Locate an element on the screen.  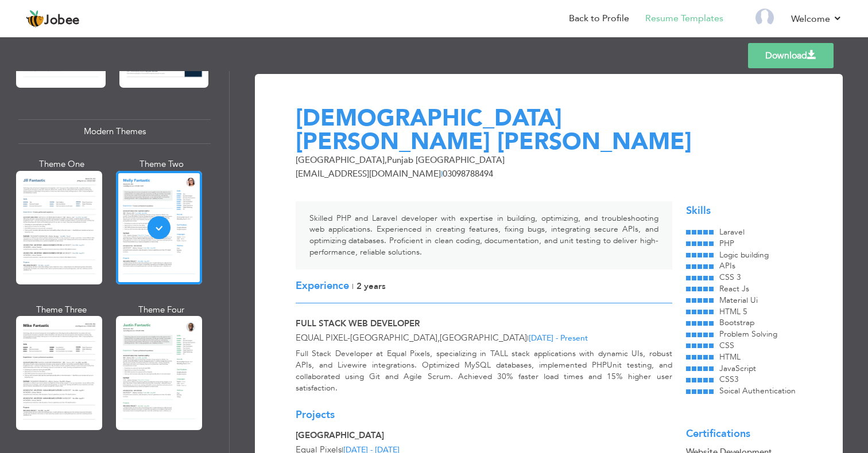
span: Problem Solving is located at coordinates (748, 334).